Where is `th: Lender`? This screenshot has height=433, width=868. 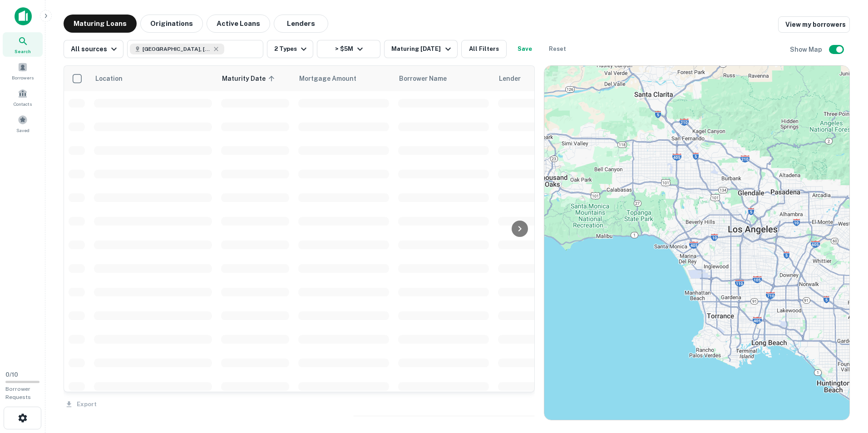 th: Lender is located at coordinates (566, 78).